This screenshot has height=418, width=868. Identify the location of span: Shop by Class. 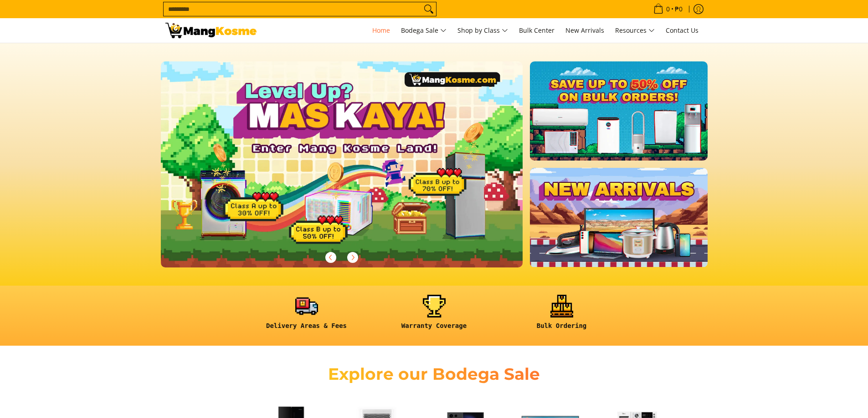
(483, 30).